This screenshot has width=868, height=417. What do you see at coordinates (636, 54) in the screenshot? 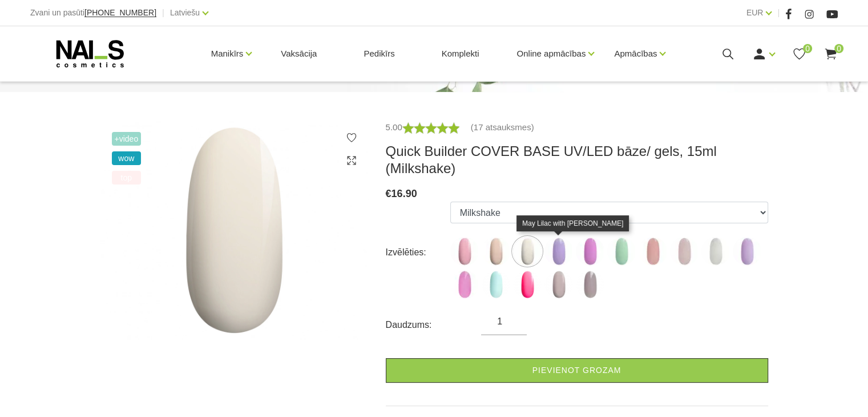
I see `a: Apmācības` at bounding box center [636, 54].